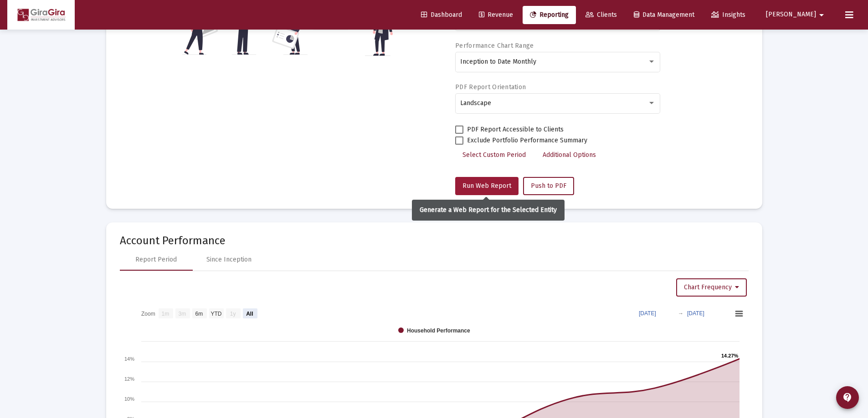 The image size is (868, 418). I want to click on text: 3m, so click(181, 314).